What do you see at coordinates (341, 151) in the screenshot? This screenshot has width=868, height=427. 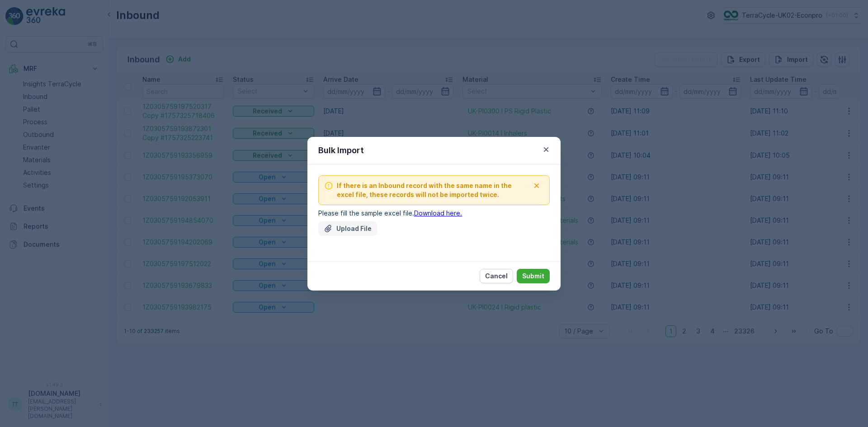 I see `p: Bulk Import` at bounding box center [341, 151].